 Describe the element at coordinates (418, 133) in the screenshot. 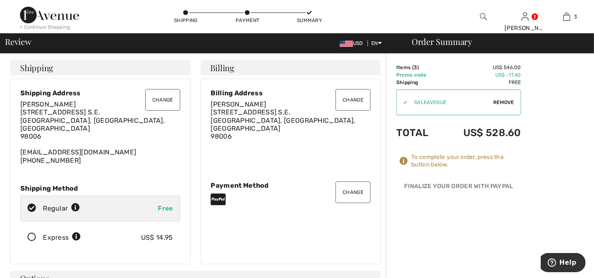

I see `td: Total` at that location.